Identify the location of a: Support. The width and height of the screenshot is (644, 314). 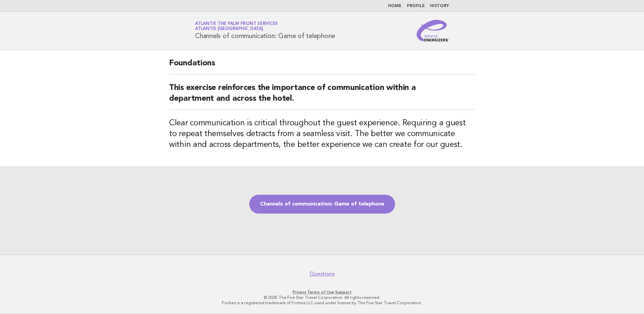
(343, 292).